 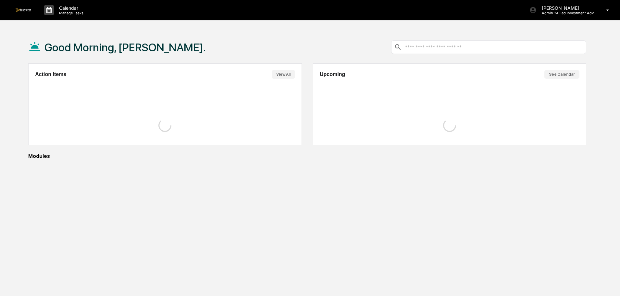 What do you see at coordinates (307, 156) in the screenshot?
I see `div: Modules` at bounding box center [307, 156].